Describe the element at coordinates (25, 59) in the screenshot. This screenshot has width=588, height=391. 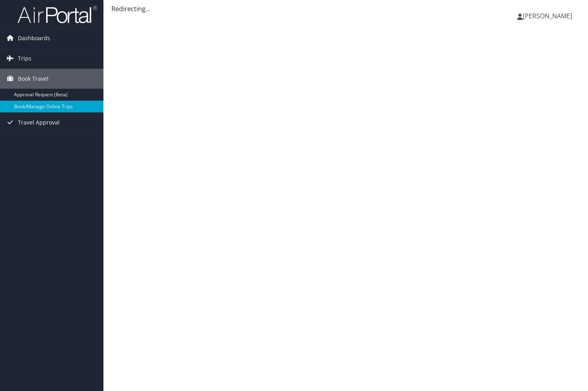
I see `span: Trips` at that location.